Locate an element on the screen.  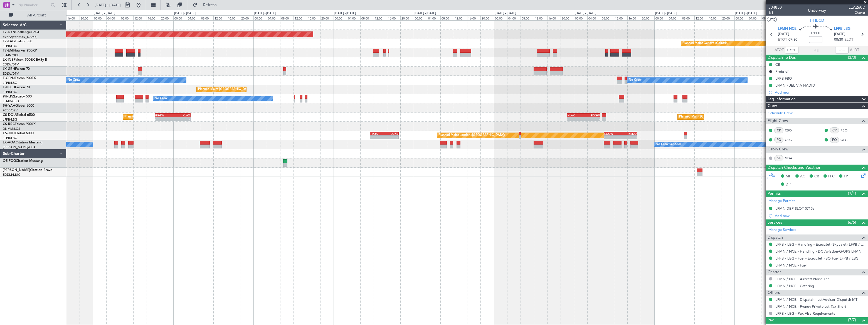
span: (7/7) is located at coordinates (852, 320).